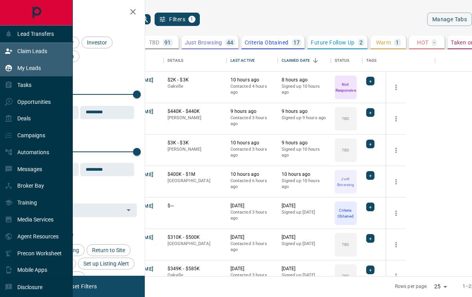 This screenshot has width=472, height=297. I want to click on button: Sort, so click(315, 61).